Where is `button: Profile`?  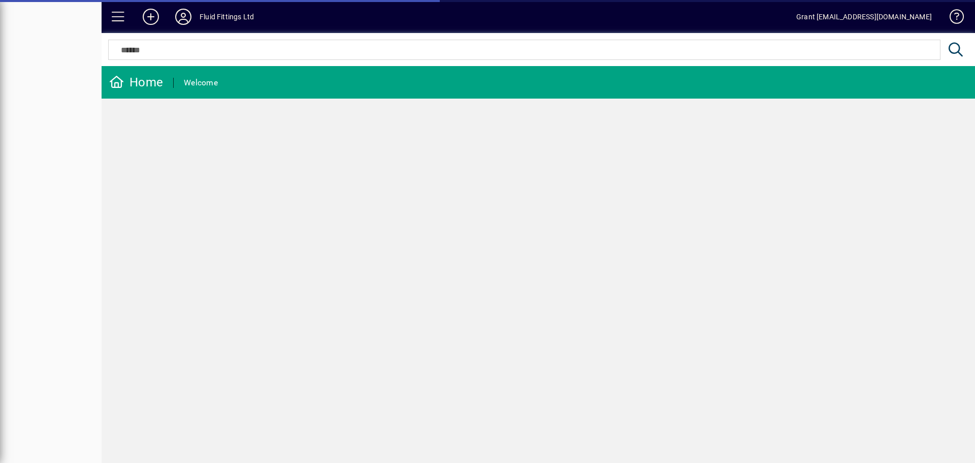 button: Profile is located at coordinates (183, 17).